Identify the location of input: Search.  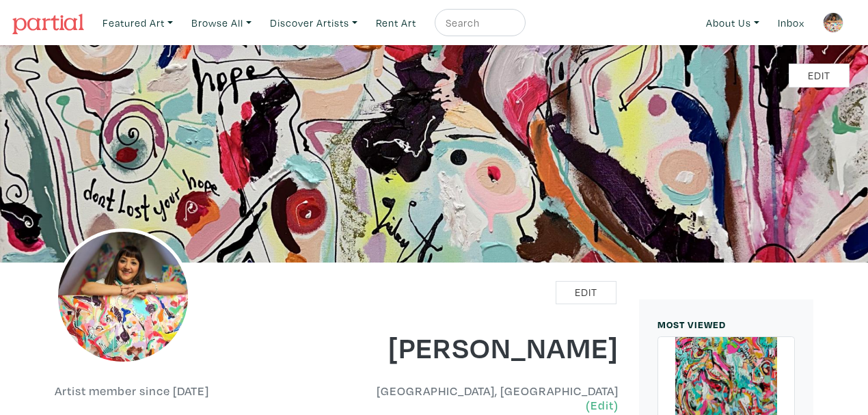
(478, 22).